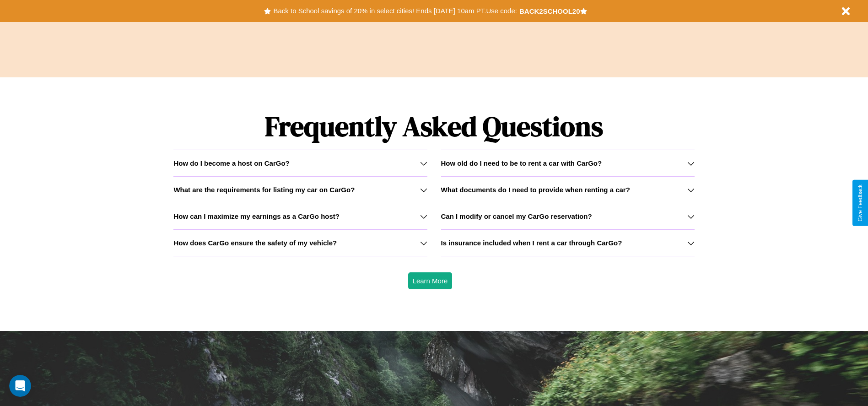 Image resolution: width=868 pixels, height=406 pixels. What do you see at coordinates (522, 163) in the screenshot?
I see `h3: How old do I need to be to rent a car with CarGo?` at bounding box center [522, 163].